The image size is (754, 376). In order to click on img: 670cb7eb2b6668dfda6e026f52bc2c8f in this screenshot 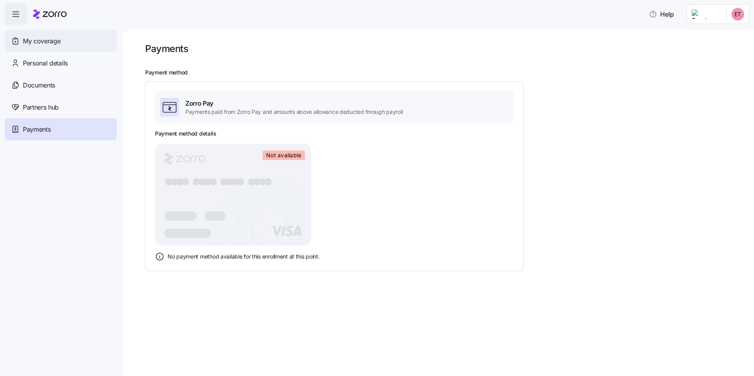, I will do `click(738, 14)`.